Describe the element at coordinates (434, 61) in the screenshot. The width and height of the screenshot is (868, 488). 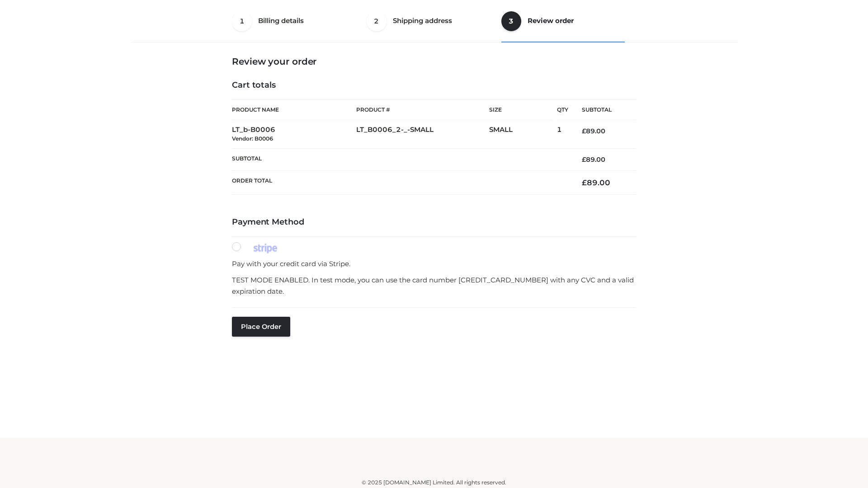
I see `h3: Review your order` at that location.